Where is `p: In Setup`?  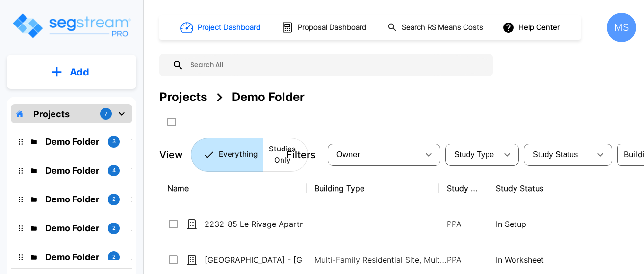
p: In Setup is located at coordinates (554, 224).